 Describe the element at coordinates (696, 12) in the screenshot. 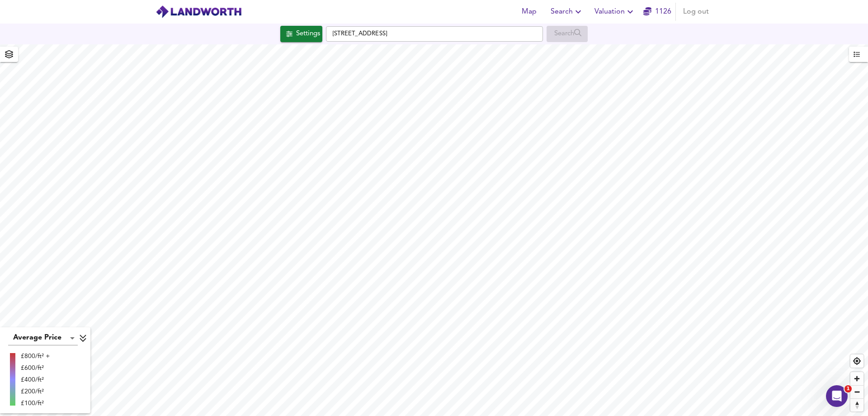

I see `span: Log out` at that location.